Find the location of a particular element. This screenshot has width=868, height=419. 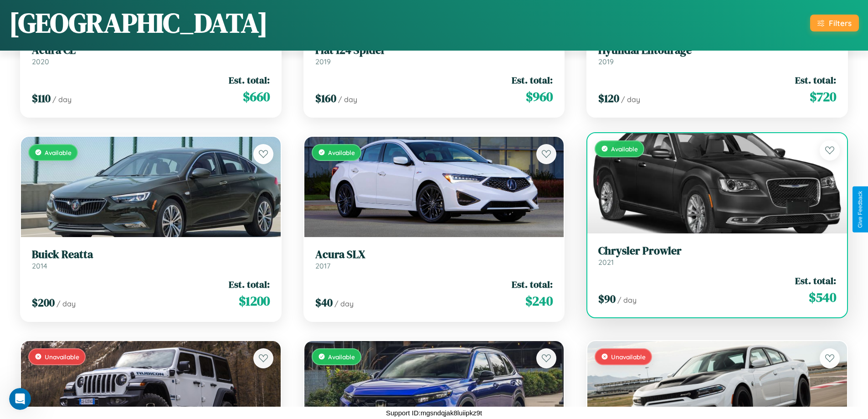

span: $ 660 is located at coordinates (256, 97).